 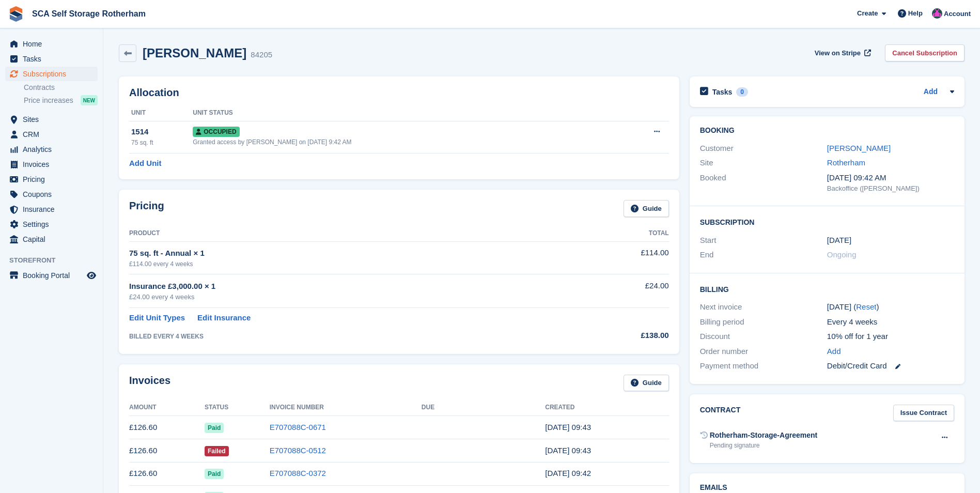 What do you see at coordinates (54, 164) in the screenshot?
I see `span: Invoices` at bounding box center [54, 164].